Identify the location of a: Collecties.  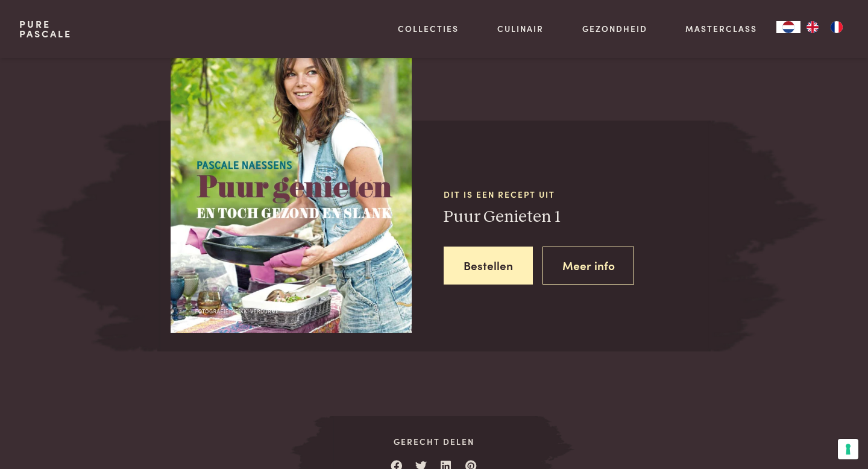
(428, 28).